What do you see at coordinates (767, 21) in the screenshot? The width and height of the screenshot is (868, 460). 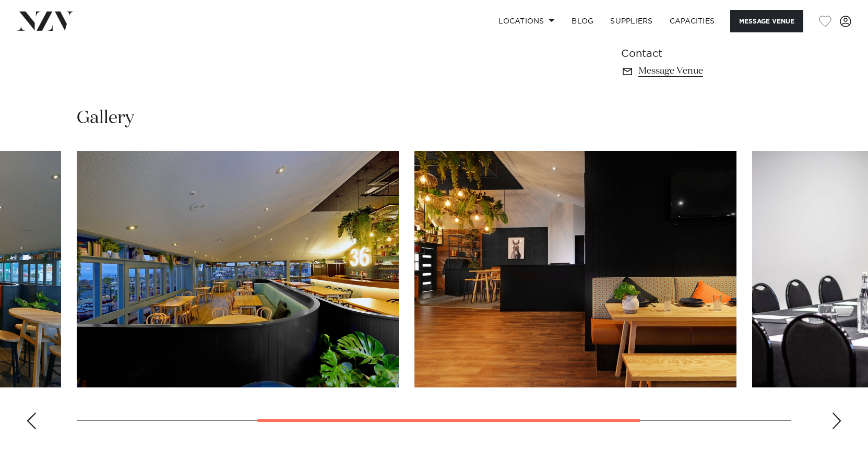 I see `button: Message Venue` at bounding box center [767, 21].